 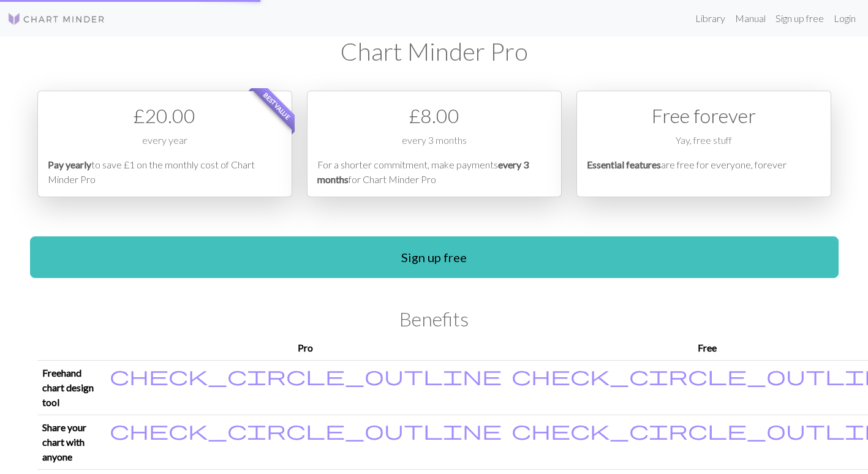 I want to click on div: £ 20.00, so click(x=165, y=116).